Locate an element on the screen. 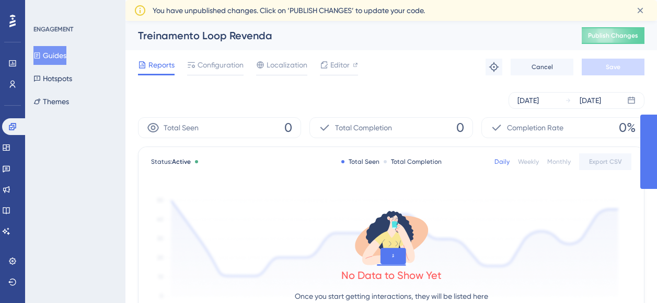 The image size is (657, 303). button: Publish Changes is located at coordinates (613, 36).